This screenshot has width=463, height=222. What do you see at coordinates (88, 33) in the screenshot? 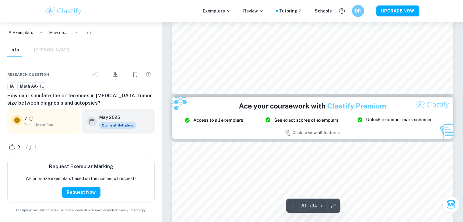
I see `p: Info` at bounding box center [88, 33].